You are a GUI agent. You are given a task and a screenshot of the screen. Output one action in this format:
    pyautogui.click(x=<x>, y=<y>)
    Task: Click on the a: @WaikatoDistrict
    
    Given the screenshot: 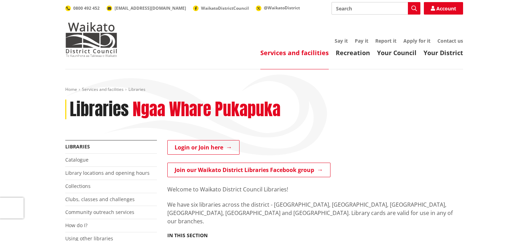 What is the action you would take?
    pyautogui.click(x=277, y=8)
    